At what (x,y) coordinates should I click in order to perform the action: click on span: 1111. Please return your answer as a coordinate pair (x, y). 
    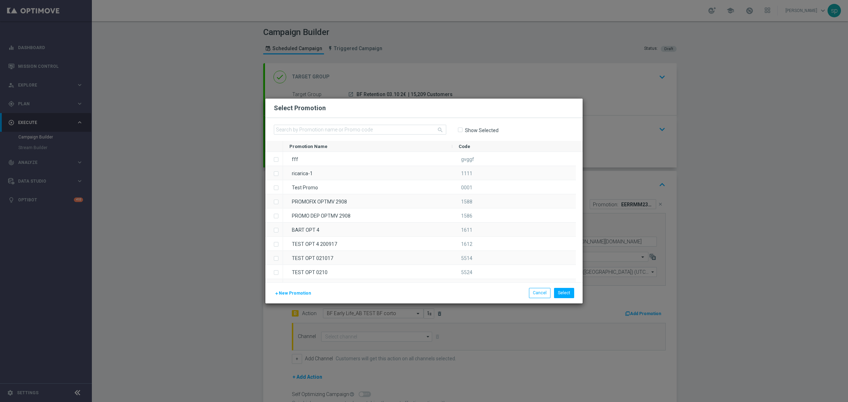
    Looking at the image, I should click on (467, 174).